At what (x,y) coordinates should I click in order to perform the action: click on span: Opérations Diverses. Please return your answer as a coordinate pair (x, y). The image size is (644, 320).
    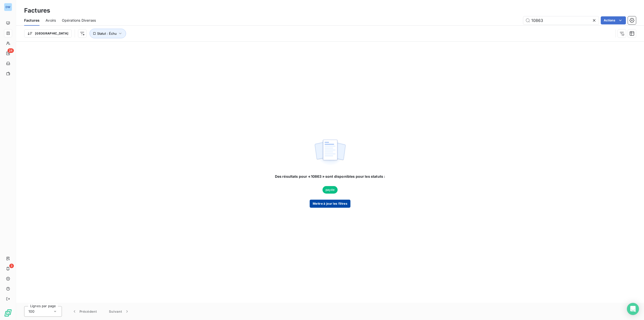
    Looking at the image, I should click on (79, 21).